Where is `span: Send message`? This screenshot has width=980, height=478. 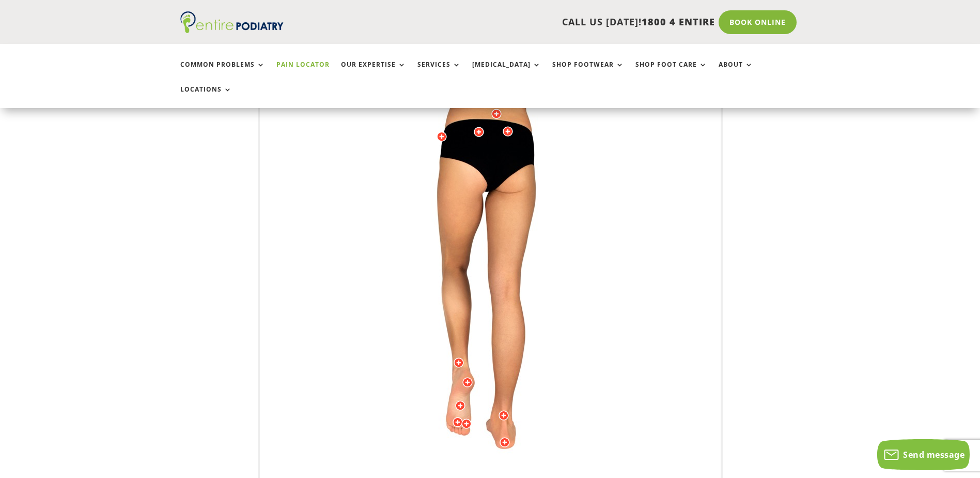
span: Send message is located at coordinates (934, 455).